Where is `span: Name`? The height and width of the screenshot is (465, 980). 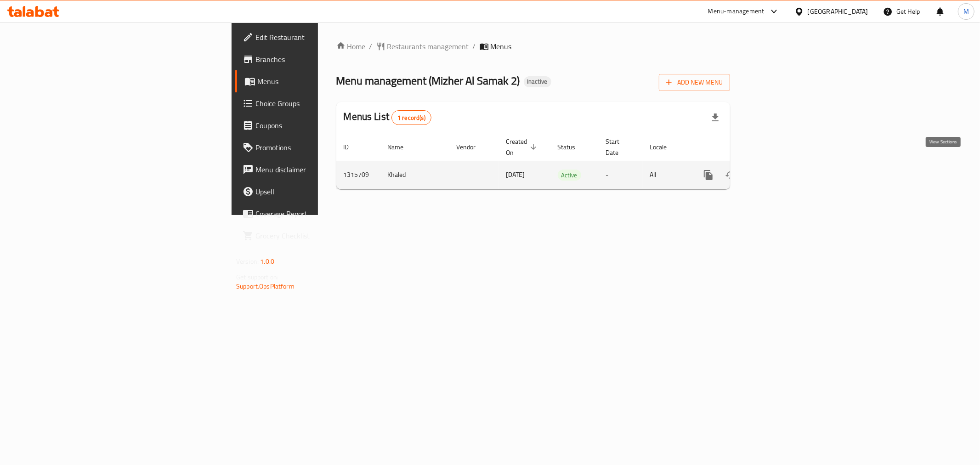
span: Name is located at coordinates (401, 147).